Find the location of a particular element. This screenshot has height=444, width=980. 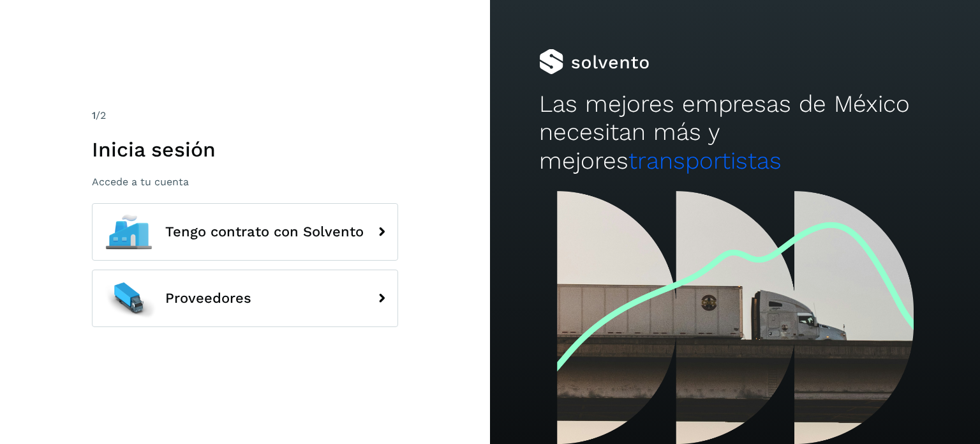

span: Proveedores is located at coordinates (208, 298).